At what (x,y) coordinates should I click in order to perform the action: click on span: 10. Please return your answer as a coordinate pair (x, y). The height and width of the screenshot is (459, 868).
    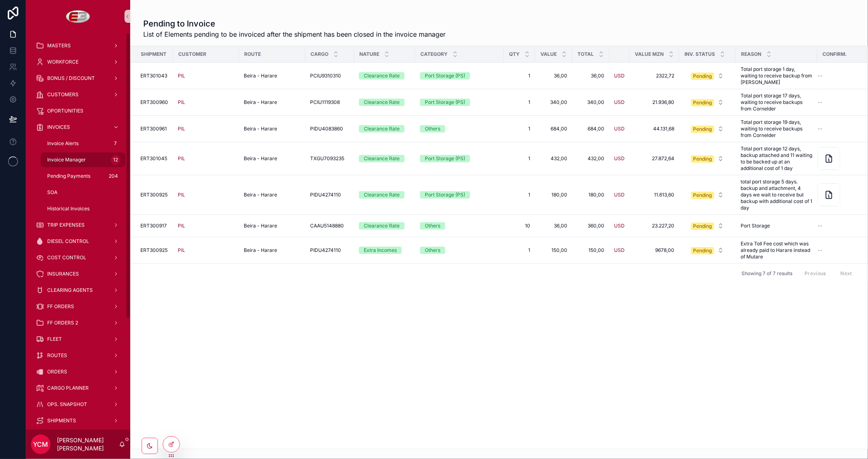
    Looking at the image, I should click on (519, 226).